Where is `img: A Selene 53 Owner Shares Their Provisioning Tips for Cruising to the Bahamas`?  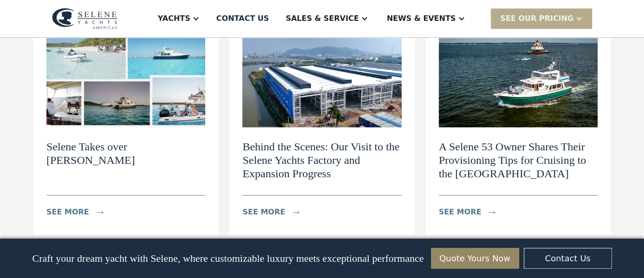
img: A Selene 53 Owner Shares Their Provisioning Tips for Cruising to the Bahamas is located at coordinates (518, 75).